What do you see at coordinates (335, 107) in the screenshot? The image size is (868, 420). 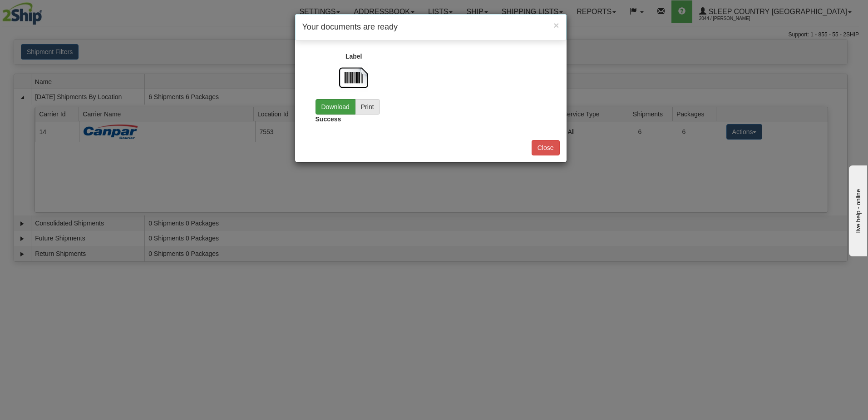 I see `a: Download` at bounding box center [335, 107].